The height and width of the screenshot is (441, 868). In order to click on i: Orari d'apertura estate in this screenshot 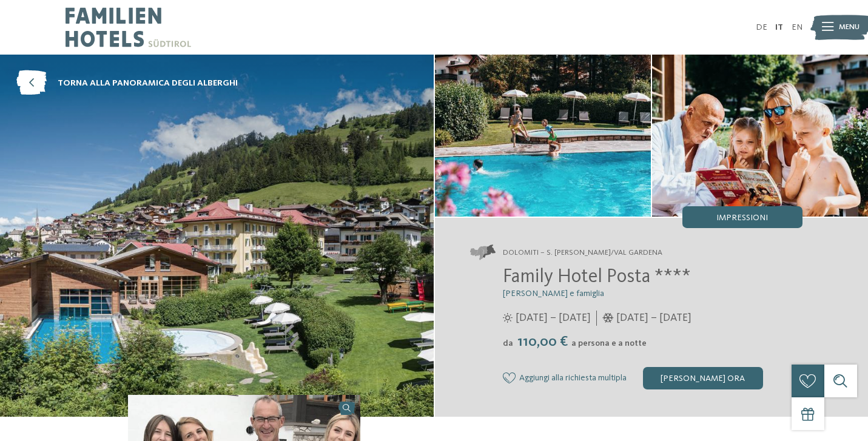, I will do `click(508, 318)`.